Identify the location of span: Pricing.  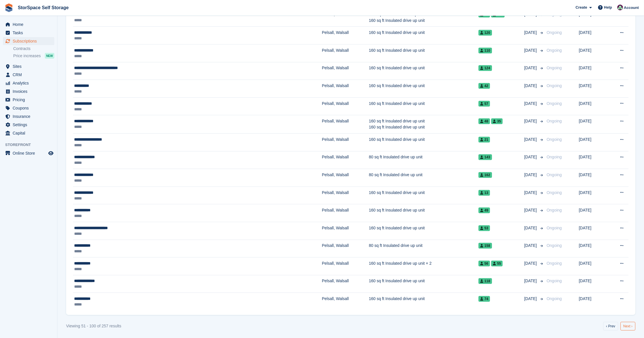
(30, 99).